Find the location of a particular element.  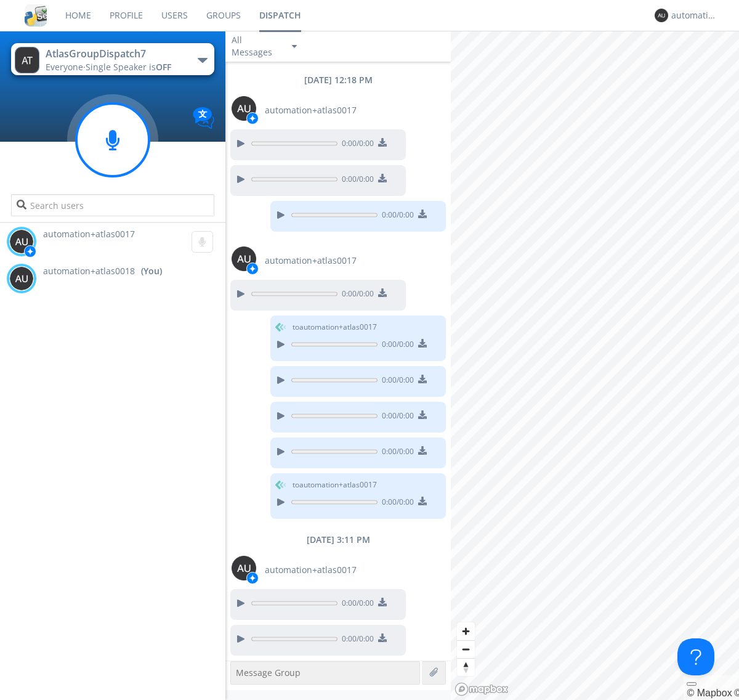

span: Single Speaker is is located at coordinates (128, 67).